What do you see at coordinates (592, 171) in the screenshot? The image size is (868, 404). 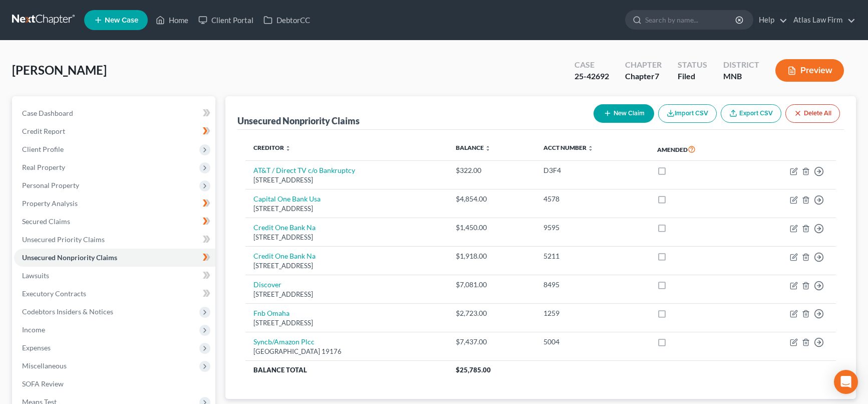 I see `div: D3F4` at bounding box center [592, 171].